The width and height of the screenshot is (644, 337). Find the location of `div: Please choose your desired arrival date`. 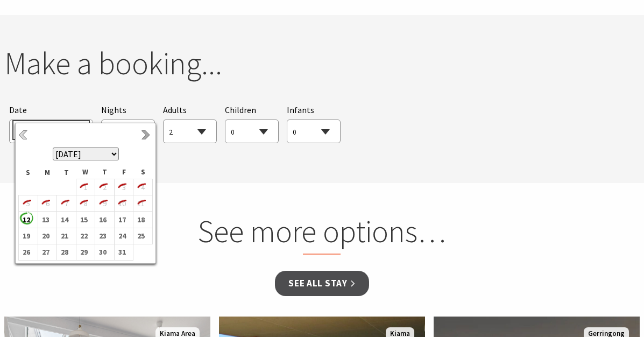

div: Please choose your desired arrival date is located at coordinates (51, 123).